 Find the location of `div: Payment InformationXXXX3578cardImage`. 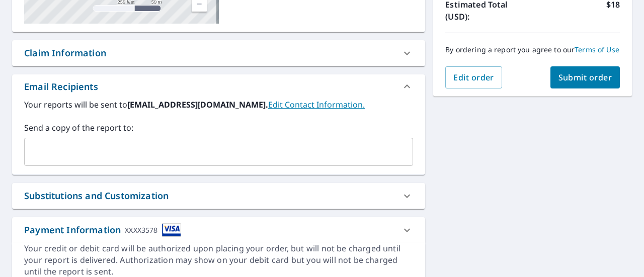

div: Payment InformationXXXX3578cardImage is located at coordinates (218, 230).